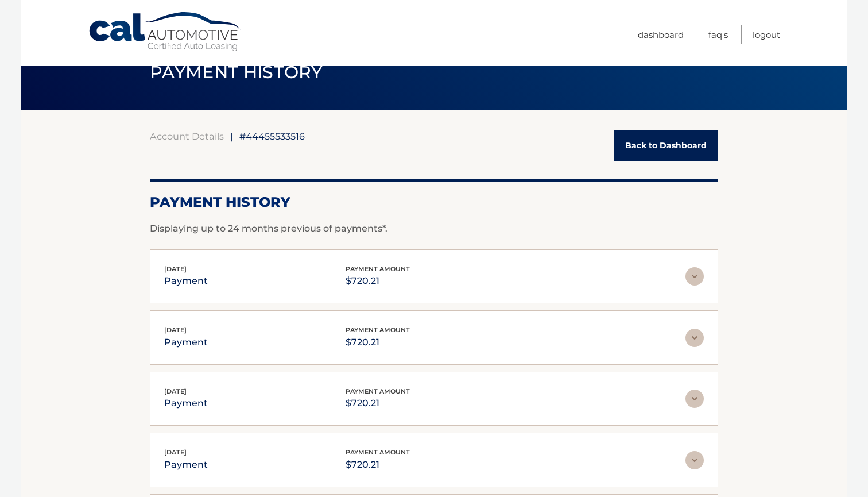 This screenshot has height=497, width=868. What do you see at coordinates (434, 228) in the screenshot?
I see `p: Displaying up to 24 months previous of payments*.` at bounding box center [434, 228].